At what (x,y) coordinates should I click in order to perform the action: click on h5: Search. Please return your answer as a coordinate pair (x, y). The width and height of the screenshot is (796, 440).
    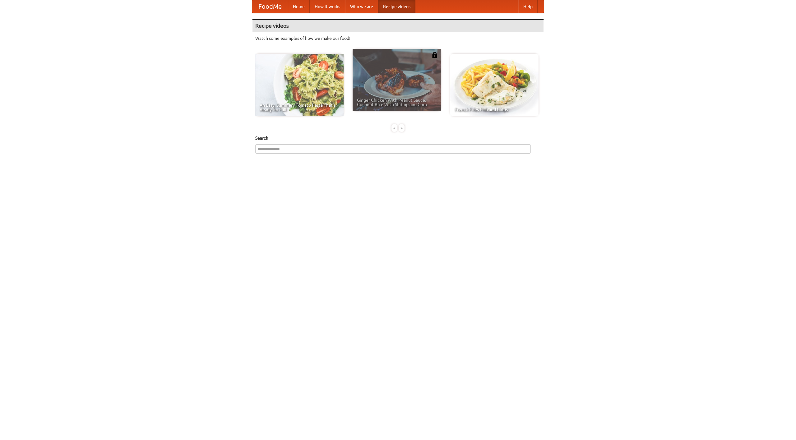
    Looking at the image, I should click on (398, 138).